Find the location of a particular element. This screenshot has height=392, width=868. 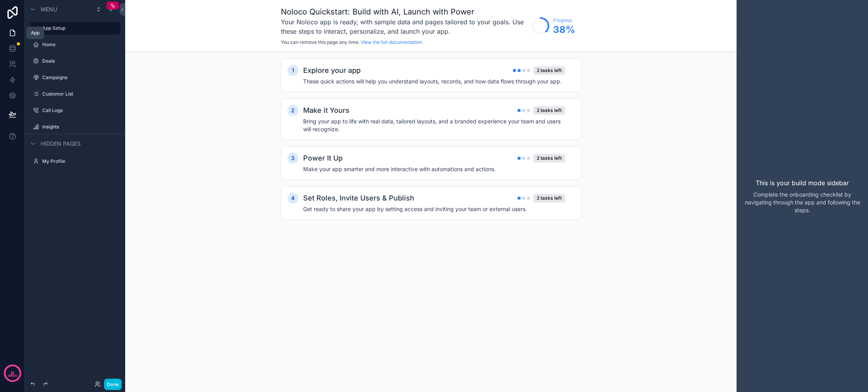

h1: Noloco Quickstart: Build with AI, Launch with Power is located at coordinates (405, 12).